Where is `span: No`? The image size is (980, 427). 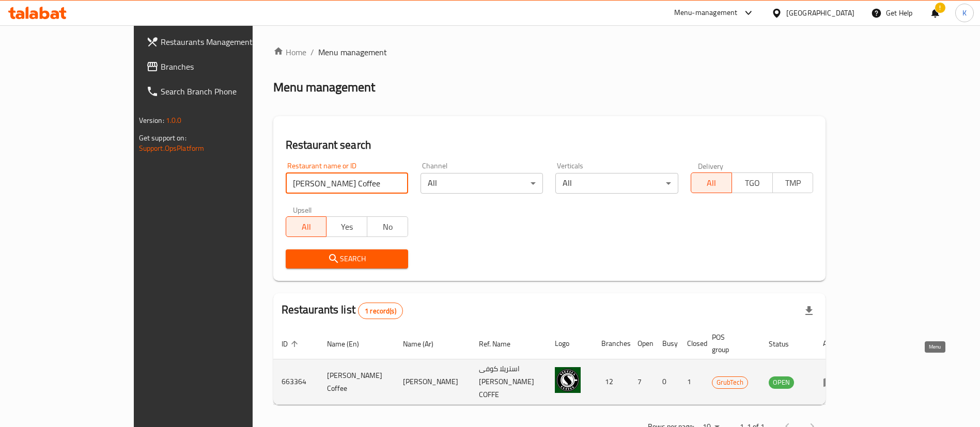 span: No is located at coordinates (388, 227).